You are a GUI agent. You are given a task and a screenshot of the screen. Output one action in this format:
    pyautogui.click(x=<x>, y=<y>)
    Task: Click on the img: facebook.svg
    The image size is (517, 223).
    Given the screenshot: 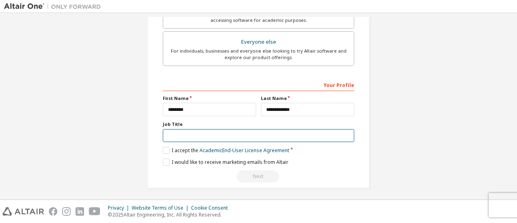 What is the action you would take?
    pyautogui.click(x=53, y=211)
    